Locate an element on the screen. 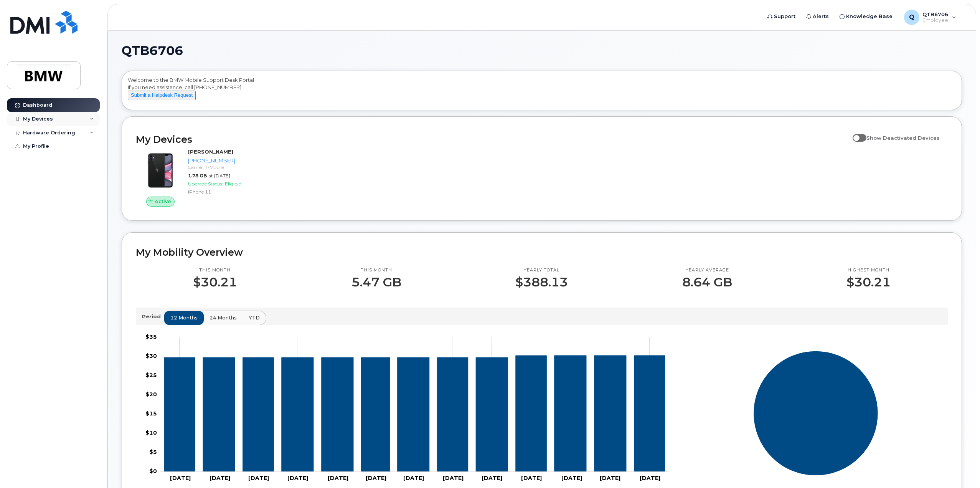 Image resolution: width=980 pixels, height=488 pixels. span: Upgrade Status: is located at coordinates (206, 184).